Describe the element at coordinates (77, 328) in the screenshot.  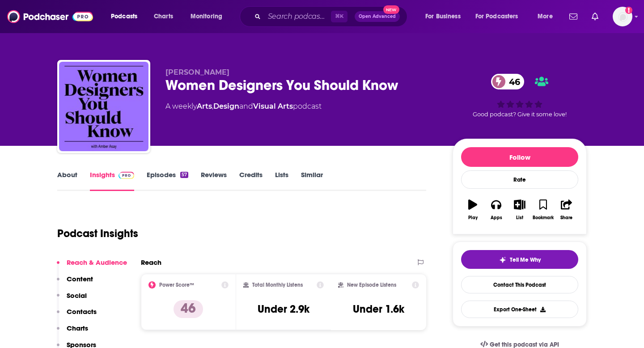
I see `p: Charts` at that location.